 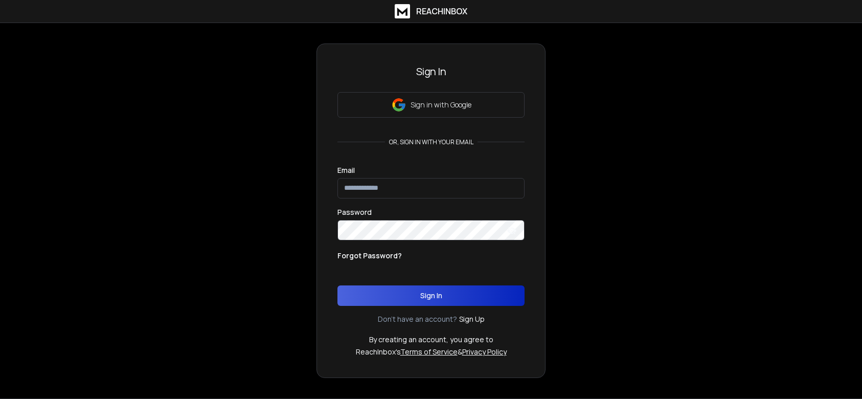 I want to click on p: By creating an account, you agree to, so click(x=431, y=339).